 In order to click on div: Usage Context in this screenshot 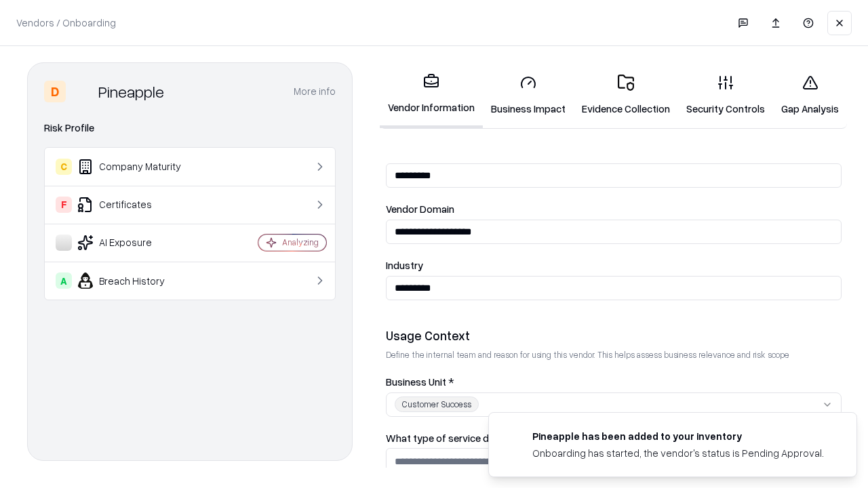, I will do `click(613, 335)`.